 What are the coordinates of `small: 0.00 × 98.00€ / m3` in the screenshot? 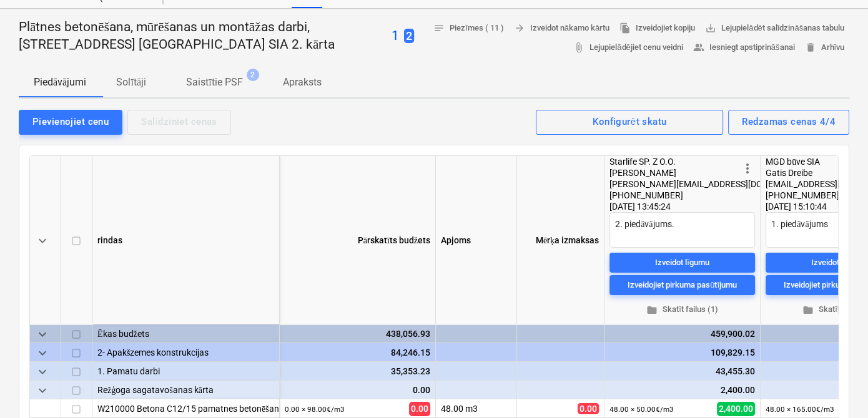 It's located at (315, 409).